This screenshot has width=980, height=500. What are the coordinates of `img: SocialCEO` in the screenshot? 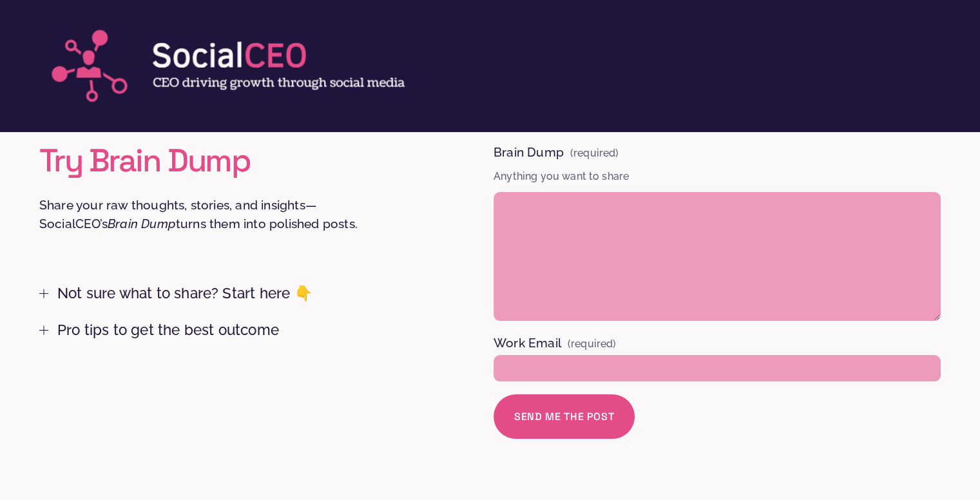 It's located at (232, 66).